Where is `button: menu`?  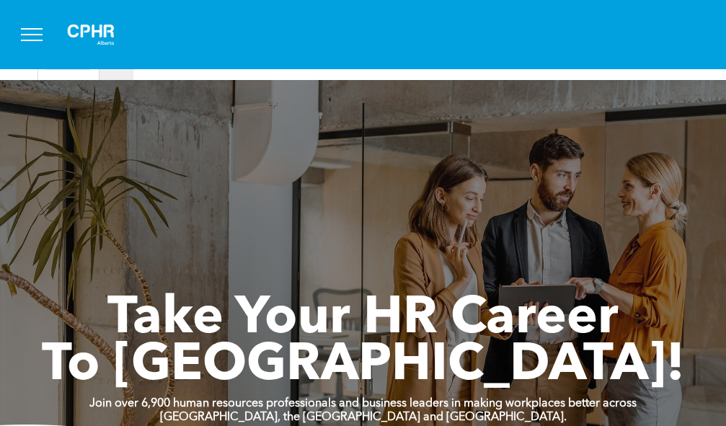 button: menu is located at coordinates (32, 35).